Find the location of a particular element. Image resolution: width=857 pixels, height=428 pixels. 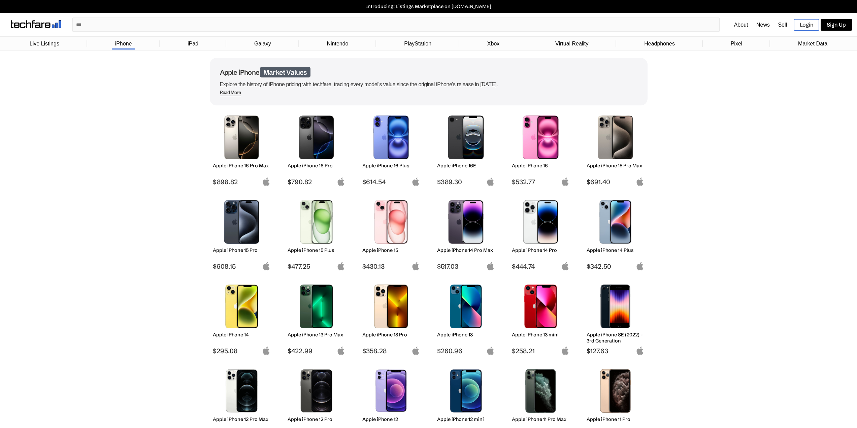

img: iPhone 16 Plus is located at coordinates (391, 137).